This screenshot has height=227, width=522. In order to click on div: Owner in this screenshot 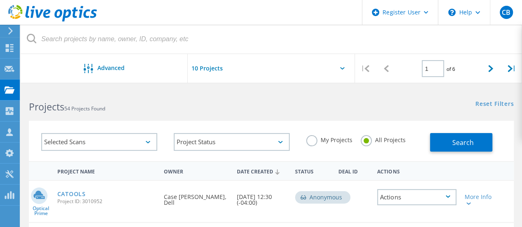, I will do `click(196, 171)`.